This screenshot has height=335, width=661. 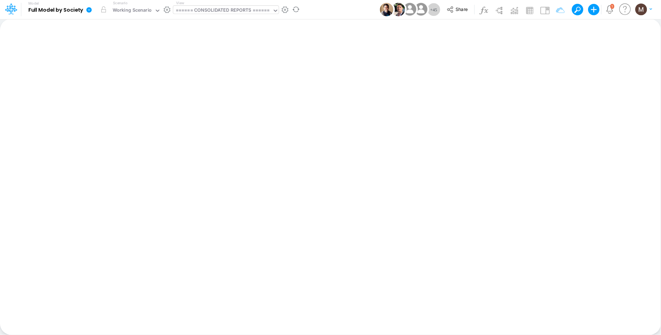 What do you see at coordinates (612, 6) in the screenshot?
I see `div: 1 unread items` at bounding box center [612, 6].